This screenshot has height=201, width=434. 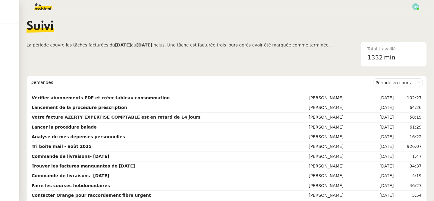 I want to click on span: Suivi, so click(x=40, y=26).